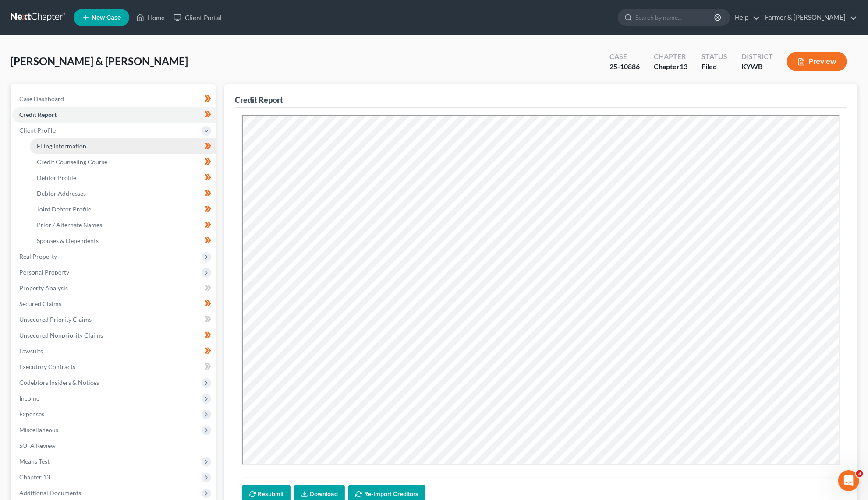 This screenshot has width=868, height=500. I want to click on span: 3, so click(859, 474).